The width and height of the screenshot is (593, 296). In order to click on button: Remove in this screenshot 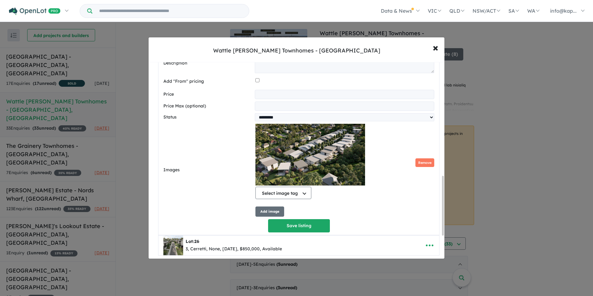, I will do `click(425, 163)`.